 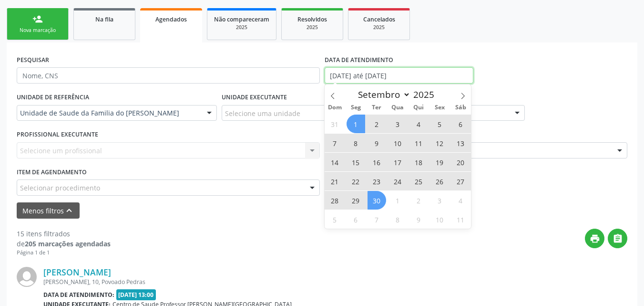 I want to click on label: UNIDADE EXECUTANTE, so click(x=254, y=97).